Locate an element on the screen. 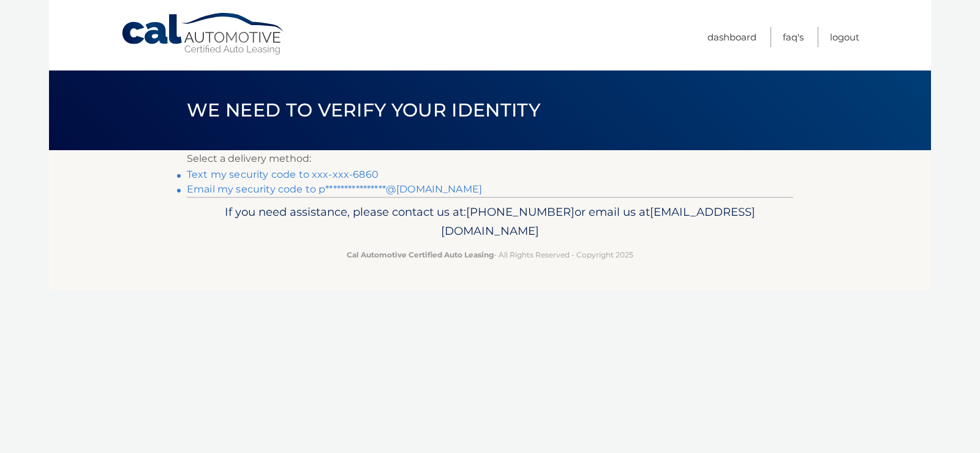 The image size is (980, 453). strong: Cal Automotive Certified Auto Leasing is located at coordinates (420, 254).